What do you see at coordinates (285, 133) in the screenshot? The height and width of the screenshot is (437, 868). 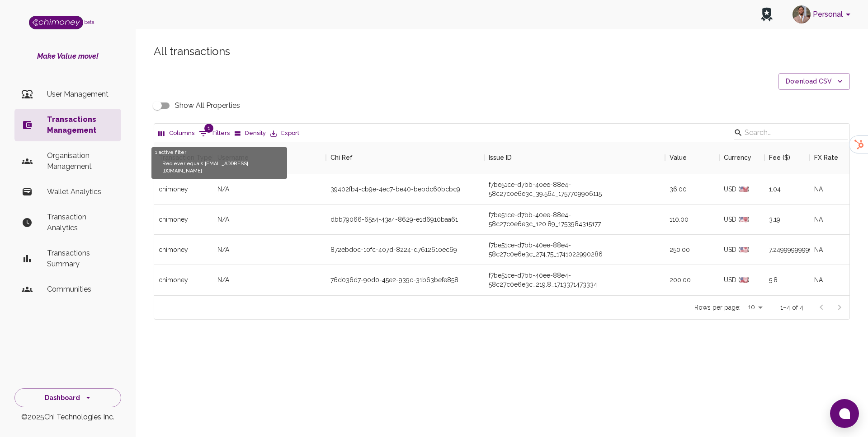 I see `button: Export` at bounding box center [285, 133].